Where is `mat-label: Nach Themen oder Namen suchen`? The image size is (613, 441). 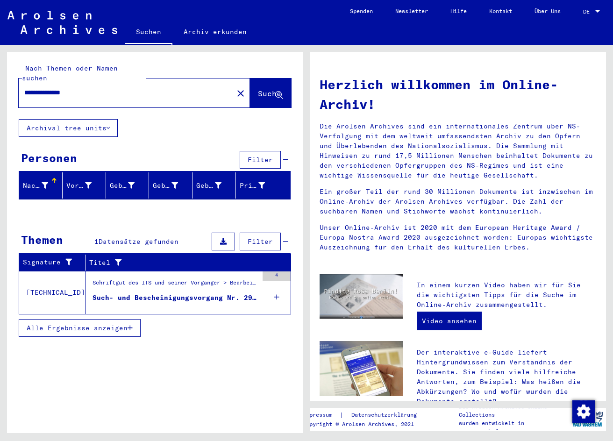 mat-label: Nach Themen oder Namen suchen is located at coordinates (70, 73).